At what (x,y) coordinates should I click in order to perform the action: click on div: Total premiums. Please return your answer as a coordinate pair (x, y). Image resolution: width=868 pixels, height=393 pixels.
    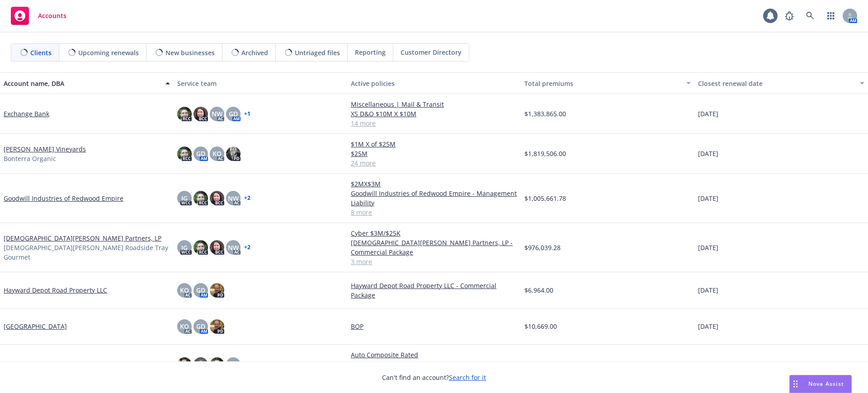
    Looking at the image, I should click on (603, 83).